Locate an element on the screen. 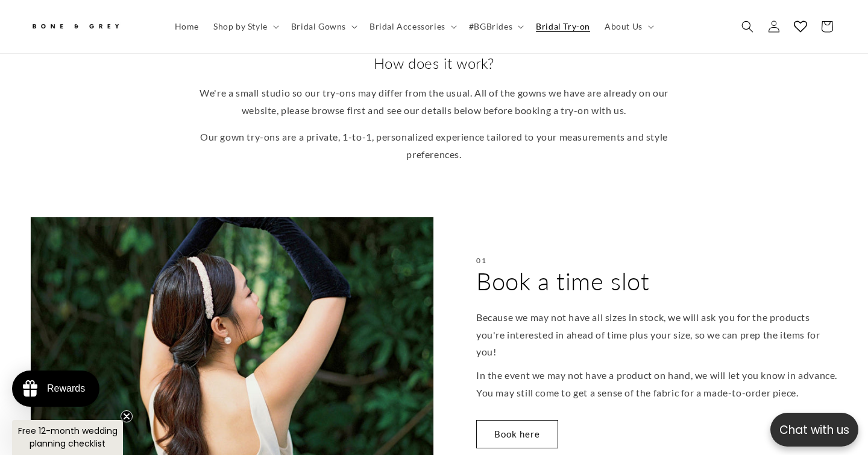 The height and width of the screenshot is (455, 868). div: Rewards is located at coordinates (66, 388).